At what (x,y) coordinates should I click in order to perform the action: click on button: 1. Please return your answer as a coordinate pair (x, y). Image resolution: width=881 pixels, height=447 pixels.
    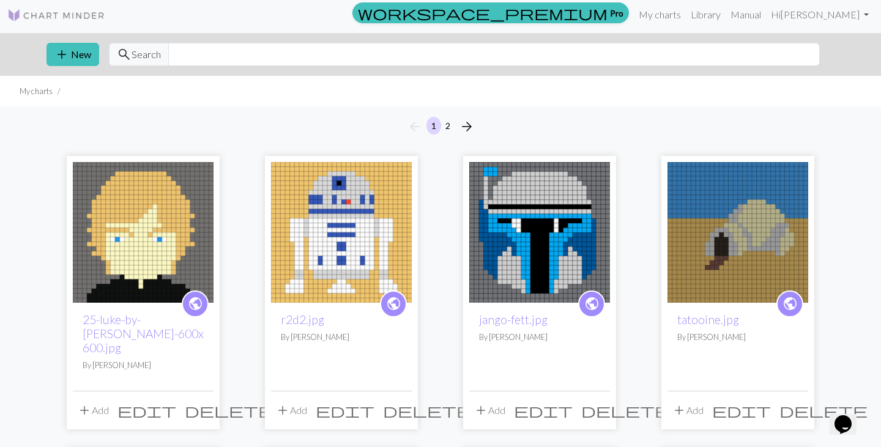
    Looking at the image, I should click on (434, 125).